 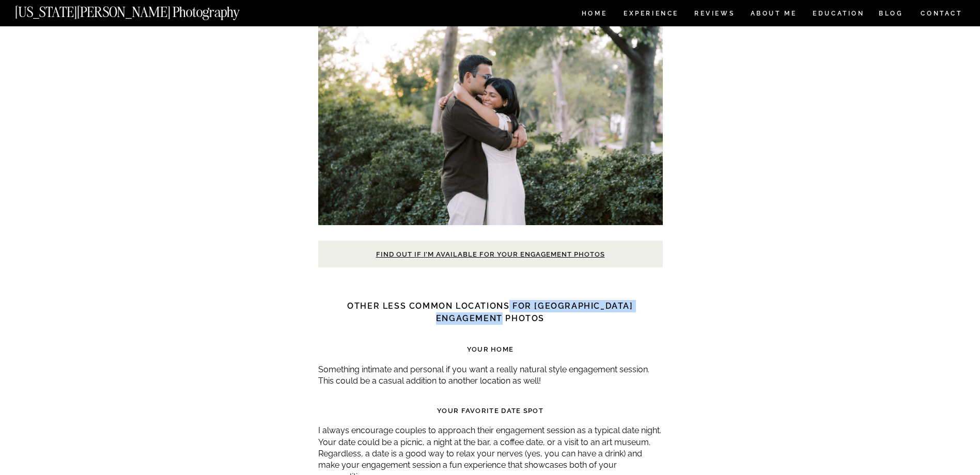 I want to click on a: EDUCATION, so click(x=838, y=15).